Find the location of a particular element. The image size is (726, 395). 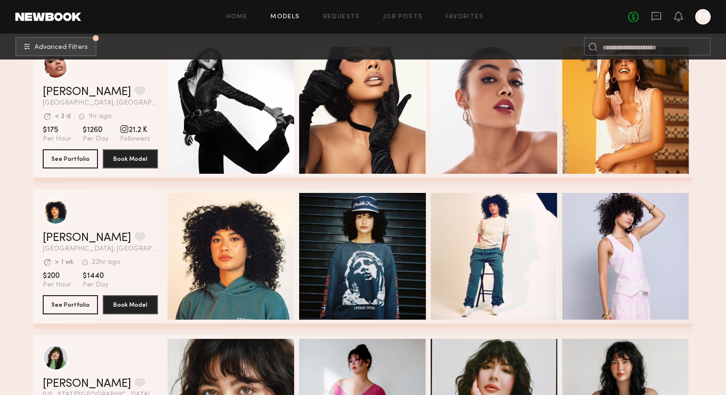

div: < 3 d is located at coordinates (62, 117).